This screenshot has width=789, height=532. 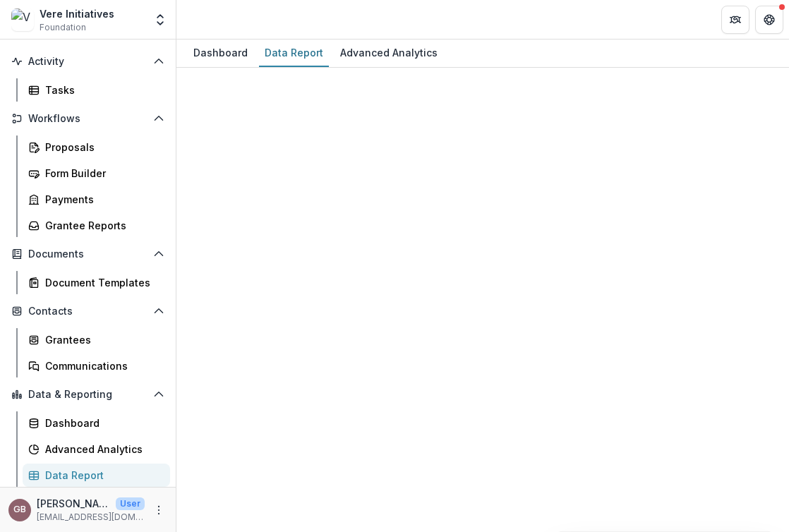 I want to click on span: Contacts, so click(x=87, y=311).